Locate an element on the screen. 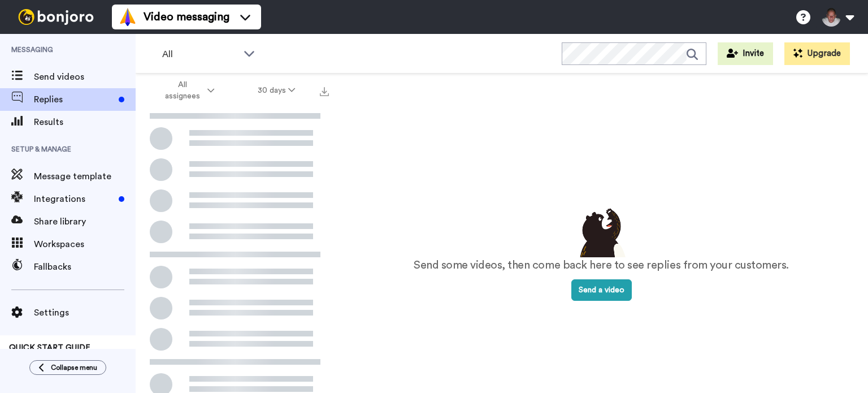  span: Replies is located at coordinates (74, 99).